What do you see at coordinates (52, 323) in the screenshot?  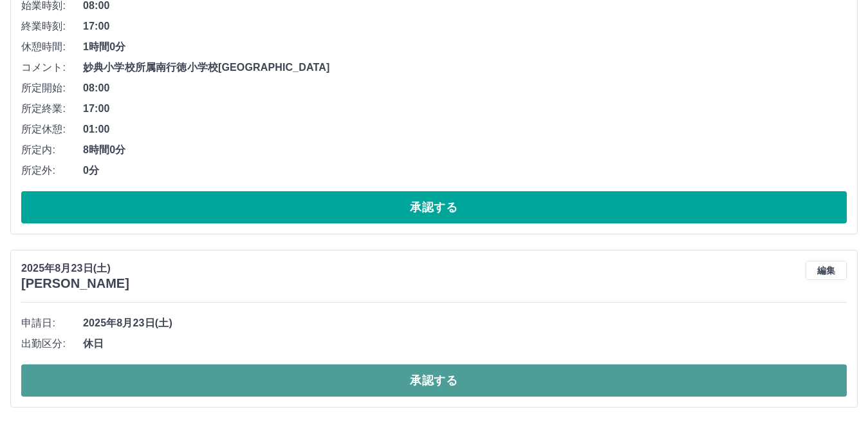 I see `span: 申請日:` at bounding box center [52, 323].